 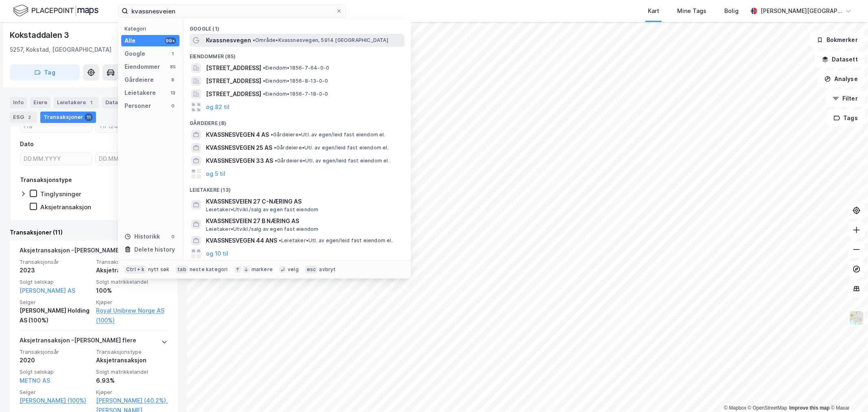 I want to click on div: Transaksjonstype, so click(x=46, y=180).